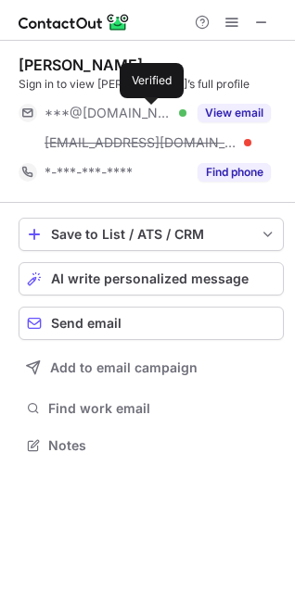 The image size is (295, 591). What do you see at coordinates (151, 234) in the screenshot?
I see `div: Save to List / ATS / CRM` at bounding box center [151, 234].